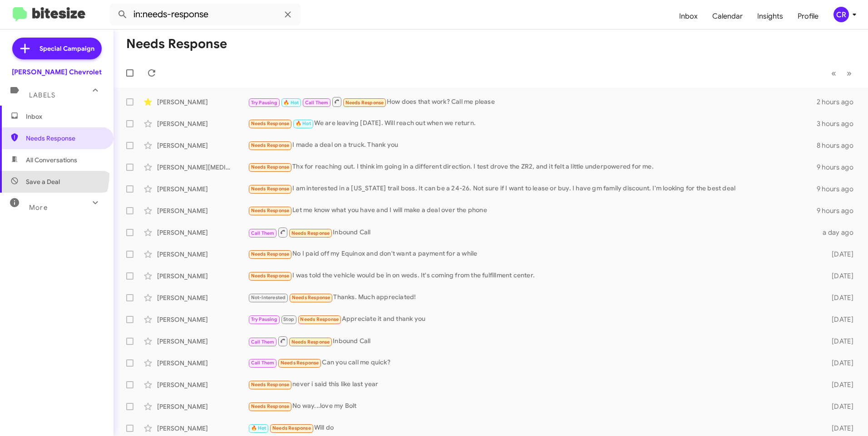 The width and height of the screenshot is (868, 436). I want to click on span: Insights, so click(770, 16).